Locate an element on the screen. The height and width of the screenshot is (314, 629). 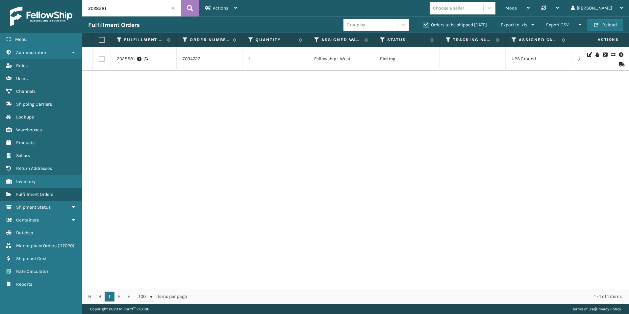
td: Picking is located at coordinates (407, 59).